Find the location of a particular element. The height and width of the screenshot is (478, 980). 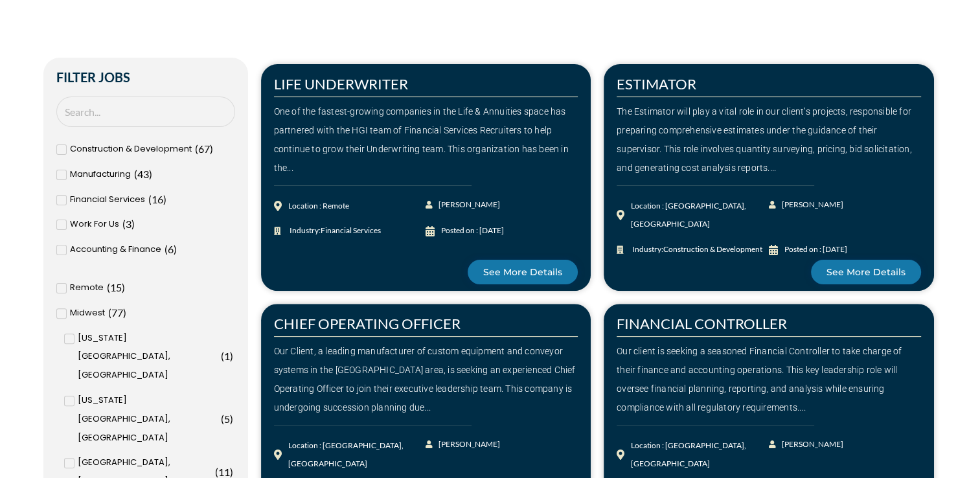

div: One of the fastest-growing companies in the Life & Annuities space has partnered with the HGI tea... is located at coordinates (426, 139).